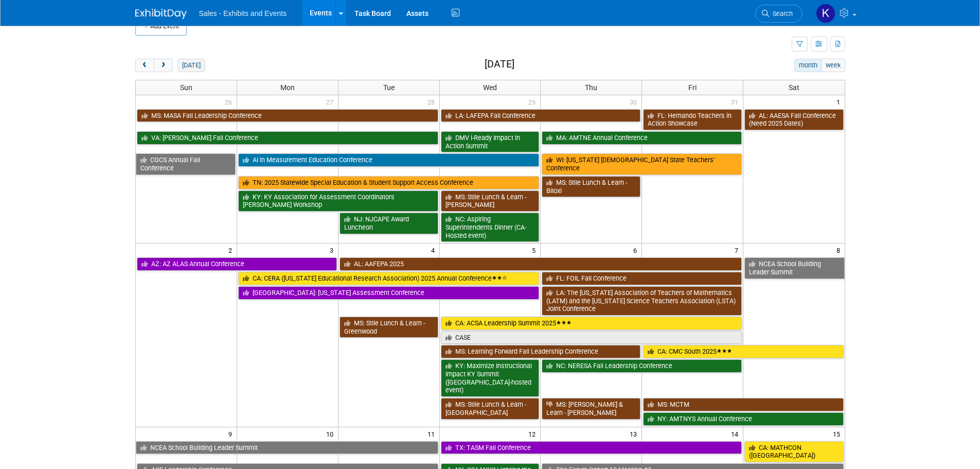 Image resolution: width=980 pixels, height=469 pixels. I want to click on span: 10, so click(331, 433).